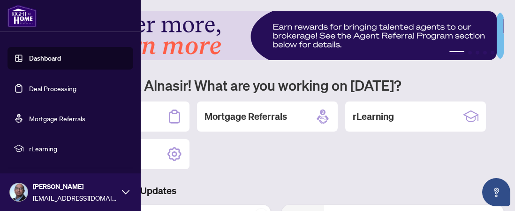 Image resolution: width=515 pixels, height=211 pixels. What do you see at coordinates (496, 192) in the screenshot?
I see `button: Open asap` at bounding box center [496, 192].